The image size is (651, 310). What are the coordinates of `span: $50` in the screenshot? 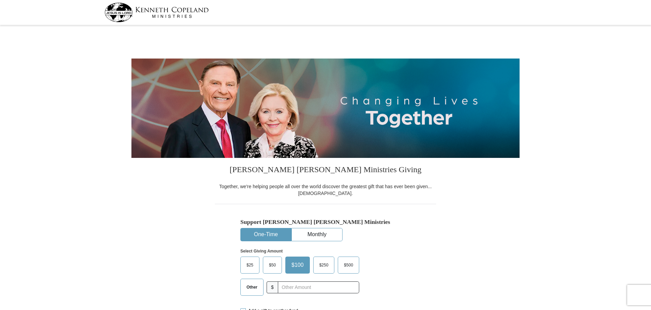 It's located at (272, 265).